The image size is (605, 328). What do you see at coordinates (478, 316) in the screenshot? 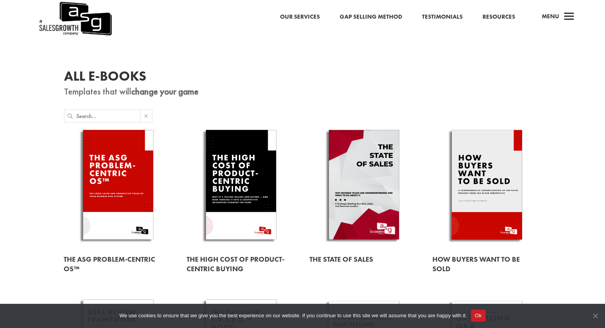
I see `button: Ok` at bounding box center [478, 316].